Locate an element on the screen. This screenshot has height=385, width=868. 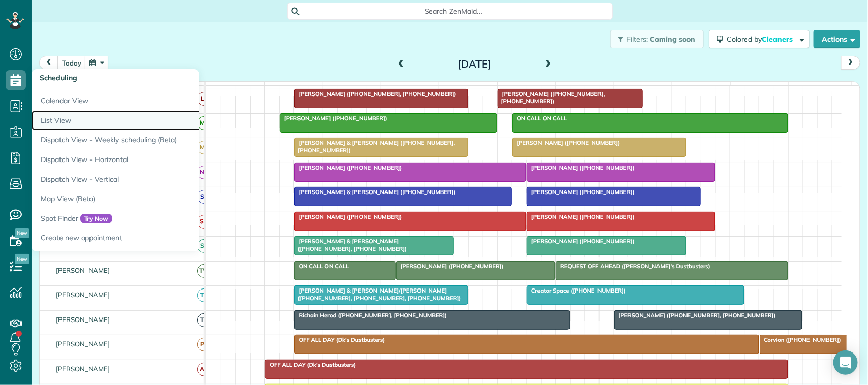
span: 2pm is located at coordinates (623, 88).